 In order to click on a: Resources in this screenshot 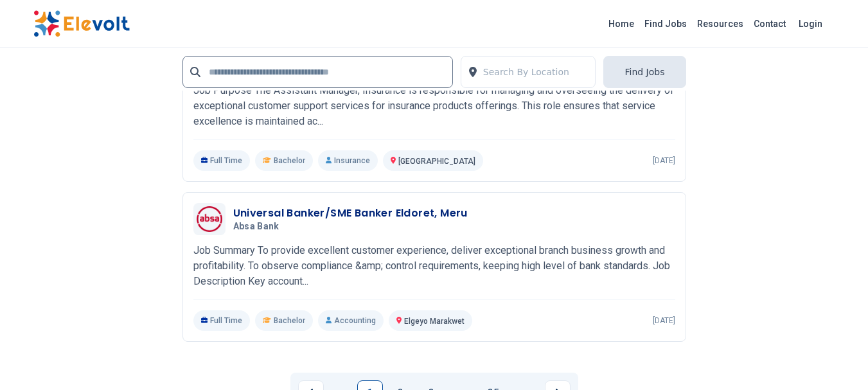, I will do `click(720, 24)`.